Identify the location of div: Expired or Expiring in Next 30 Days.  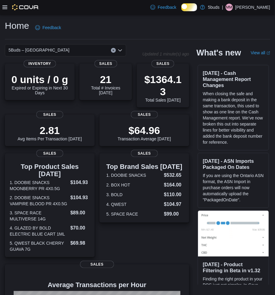
(40, 84).